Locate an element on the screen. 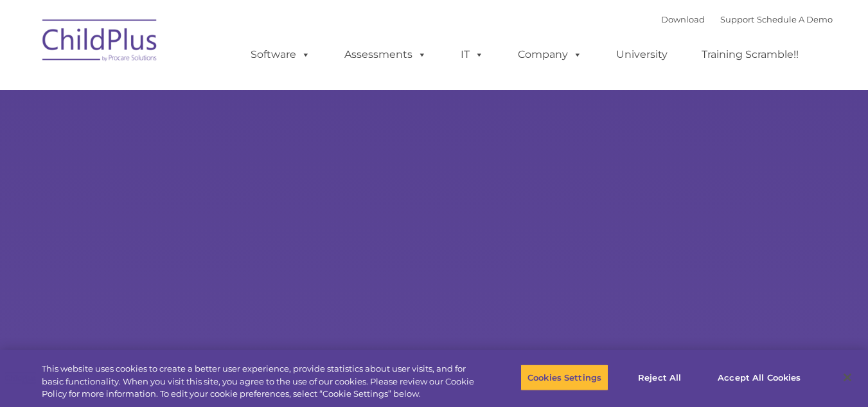 This screenshot has height=407, width=868. a: Support is located at coordinates (737, 19).